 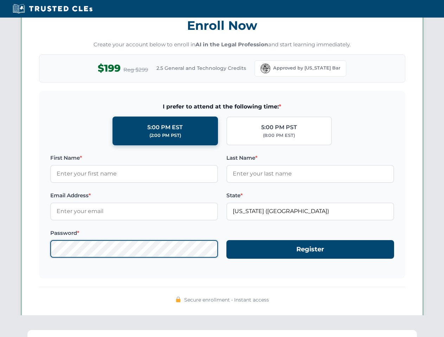 What do you see at coordinates (52, 9) in the screenshot?
I see `img: Trusted CLEs` at bounding box center [52, 9].